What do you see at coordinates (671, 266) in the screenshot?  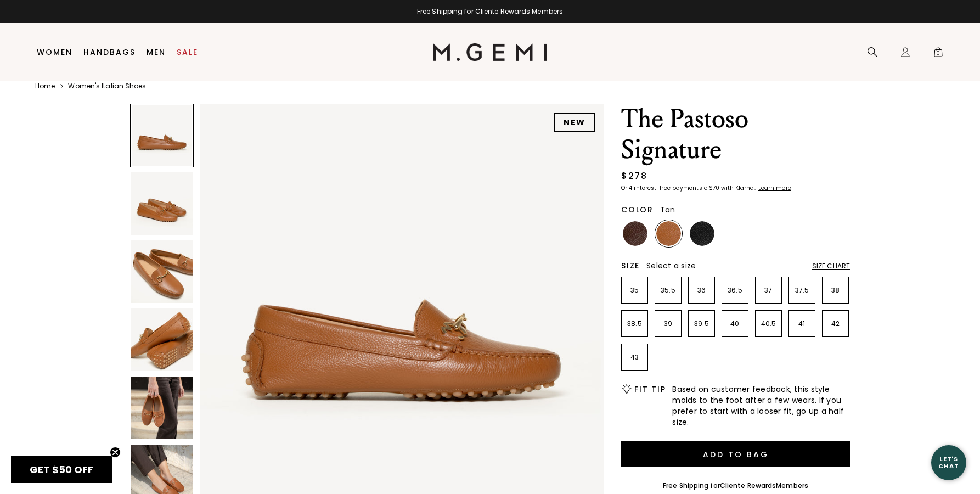 I see `span: Select a size` at bounding box center [671, 266].